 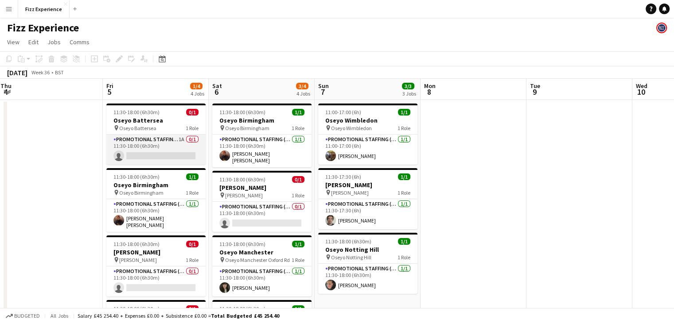 I want to click on button: Budgeted, so click(x=23, y=316).